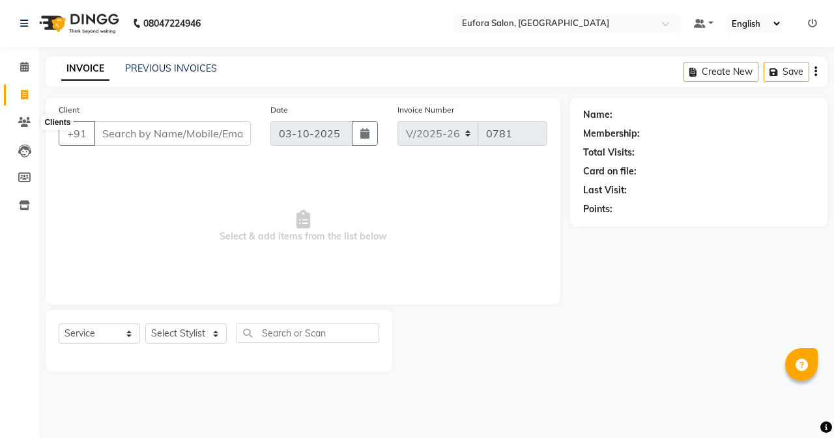 The image size is (834, 438). What do you see at coordinates (425, 110) in the screenshot?
I see `label: Invoice Number` at bounding box center [425, 110].